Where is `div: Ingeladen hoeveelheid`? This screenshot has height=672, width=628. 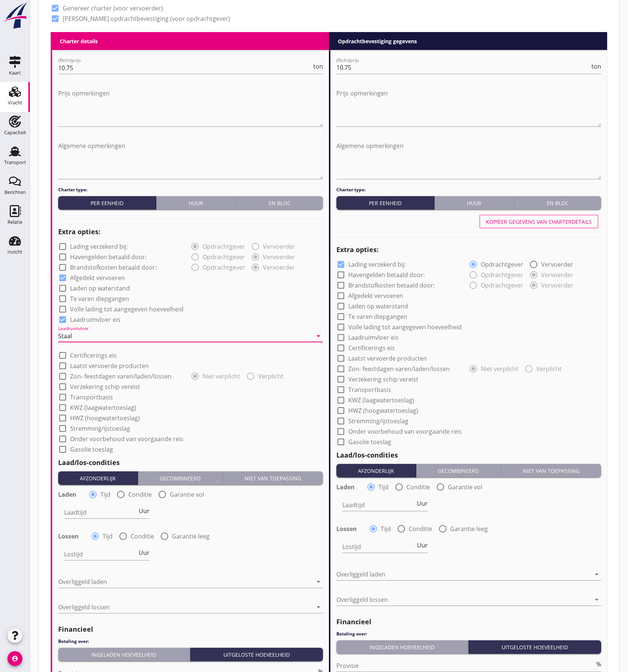
div: Ingeladen hoeveelheid is located at coordinates (402, 647).